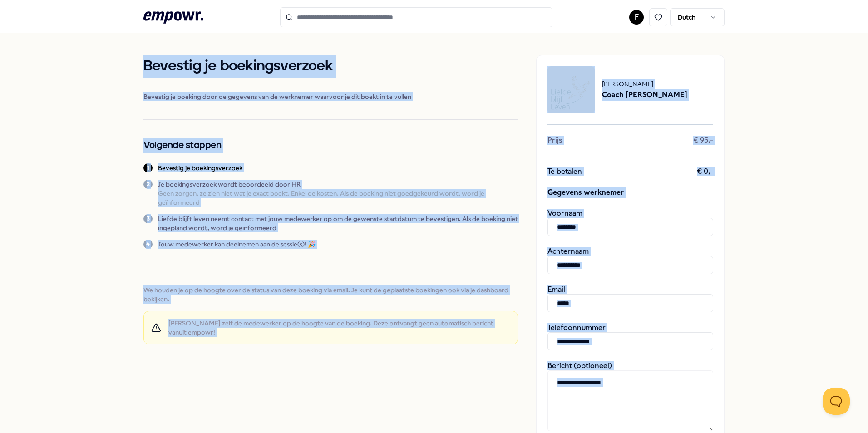  I want to click on p: Jouw medewerker kan deelnemen aan de sessie(s)! 🎉, so click(236, 244).